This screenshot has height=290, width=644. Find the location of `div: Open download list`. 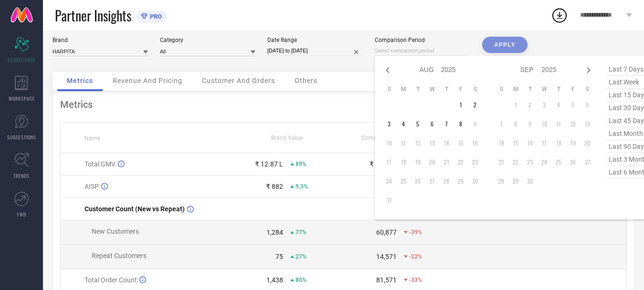

div: Open download list is located at coordinates (560, 15).